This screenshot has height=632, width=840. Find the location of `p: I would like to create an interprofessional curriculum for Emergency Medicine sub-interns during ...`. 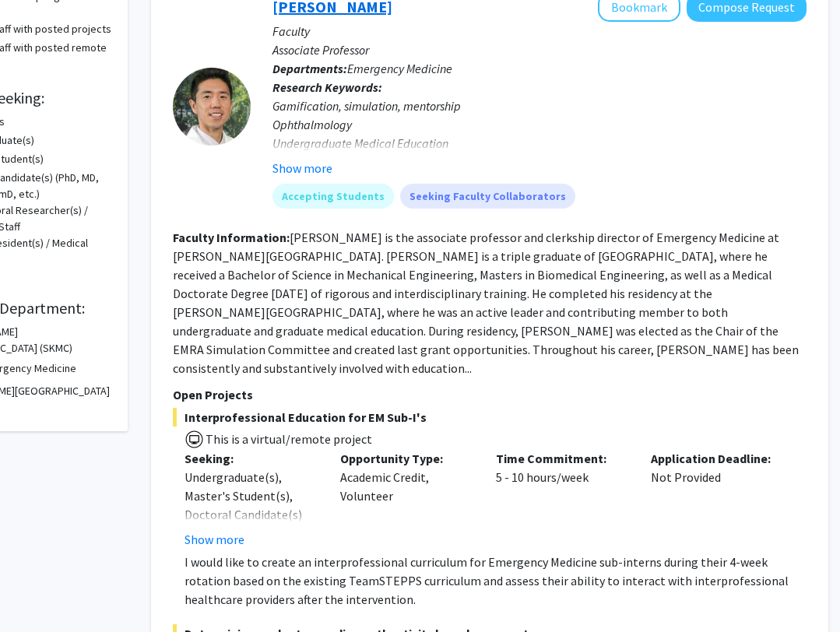

p: I would like to create an interprofessional curriculum for Emergency Medicine sub-interns during ... is located at coordinates (495, 581).